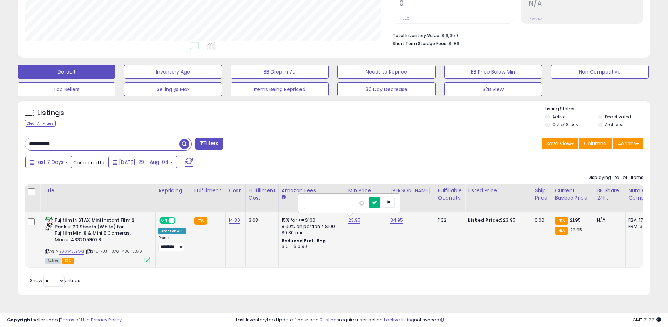  What do you see at coordinates (172, 244) in the screenshot?
I see `div: Preset:` at bounding box center [172, 244].